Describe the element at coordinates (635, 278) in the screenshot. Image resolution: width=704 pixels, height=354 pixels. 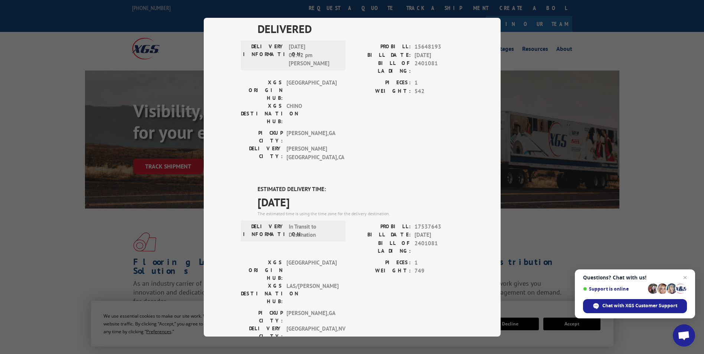
I see `span: Questions? Chat with us!` at that location.